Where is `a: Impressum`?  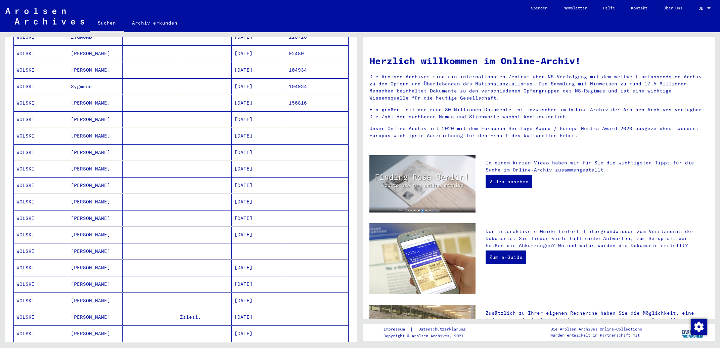
a: Impressum is located at coordinates (397, 329).